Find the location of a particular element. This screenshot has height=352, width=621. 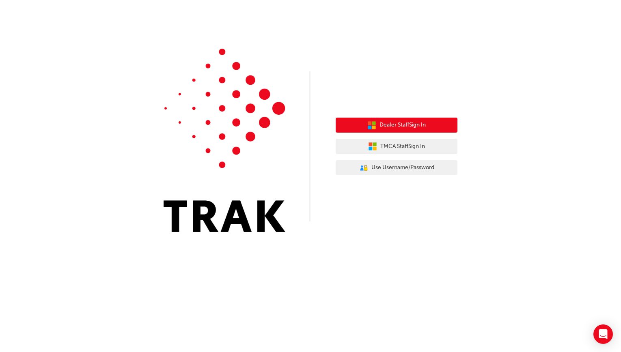

span: Dealer Staff Sign In is located at coordinates (403, 125).